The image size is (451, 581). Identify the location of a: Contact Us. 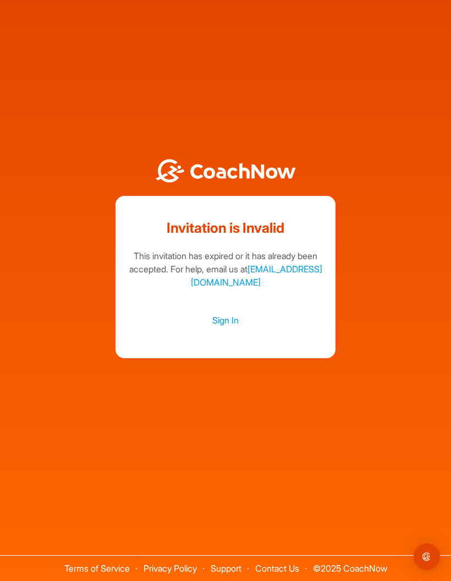
(277, 569).